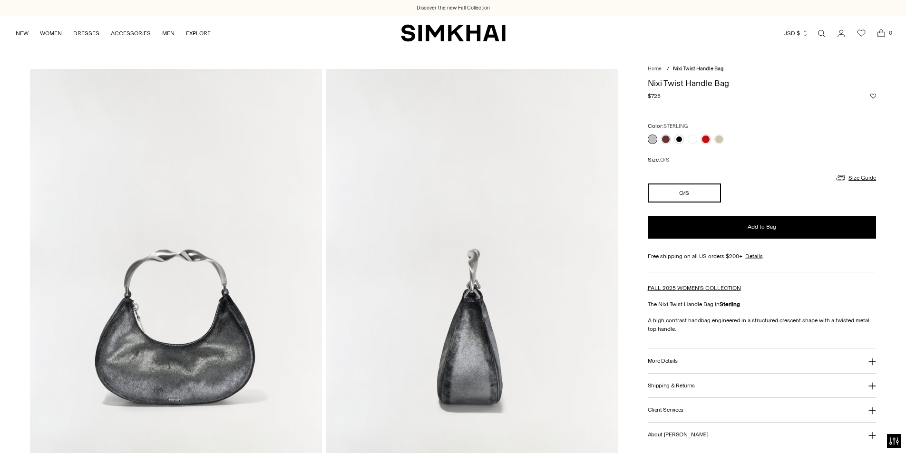 The image size is (906, 453). What do you see at coordinates (861, 33) in the screenshot?
I see `a: Wishlist` at bounding box center [861, 33].